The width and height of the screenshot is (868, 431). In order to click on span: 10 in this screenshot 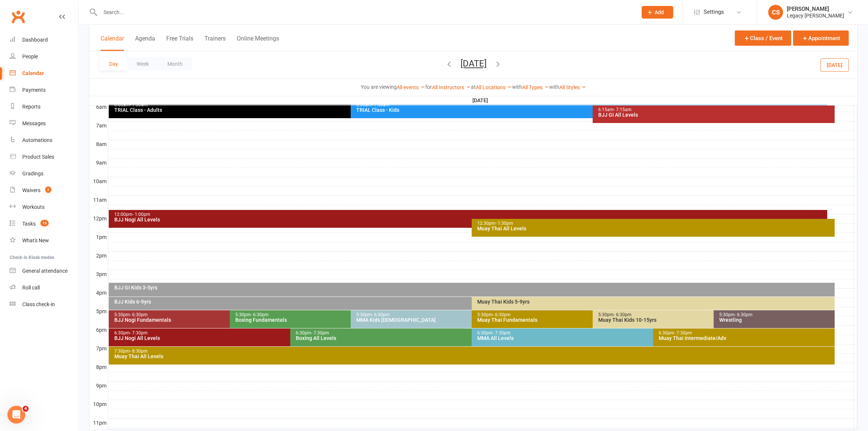, I will do `click(45, 223)`.